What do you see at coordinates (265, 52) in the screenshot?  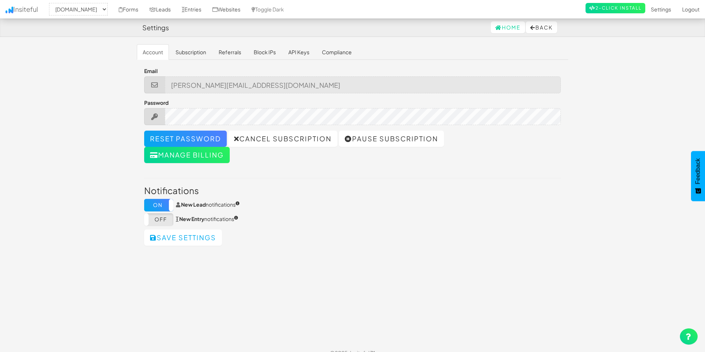 I see `a: Block IPs` at bounding box center [265, 52].